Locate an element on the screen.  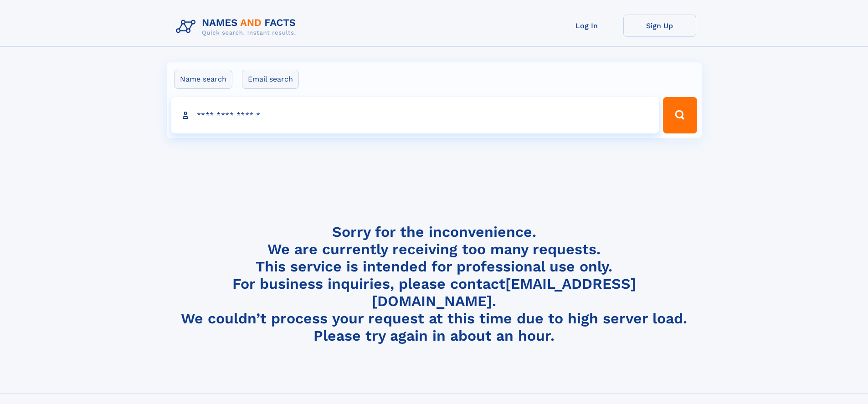
label: Email search is located at coordinates (270, 79).